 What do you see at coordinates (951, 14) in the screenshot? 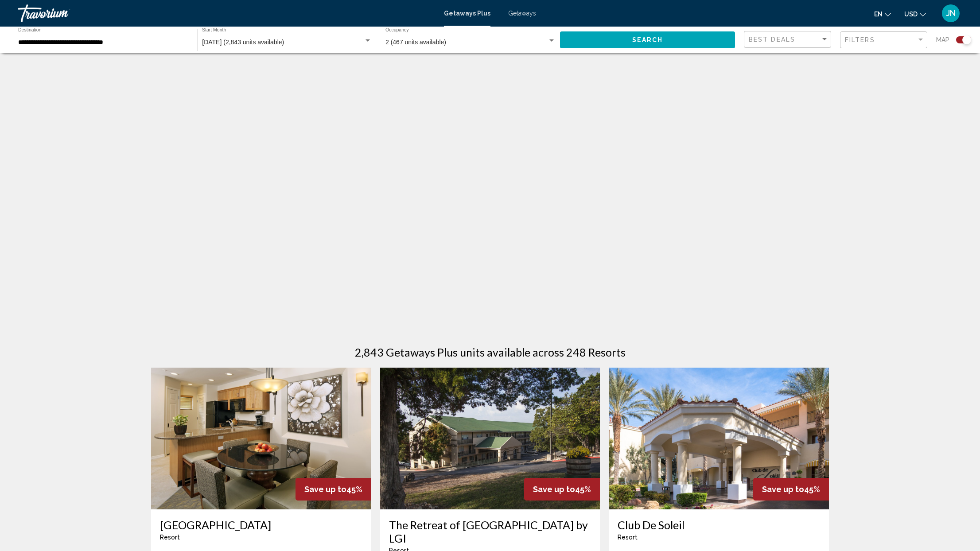
I see `span: JN` at bounding box center [951, 14].